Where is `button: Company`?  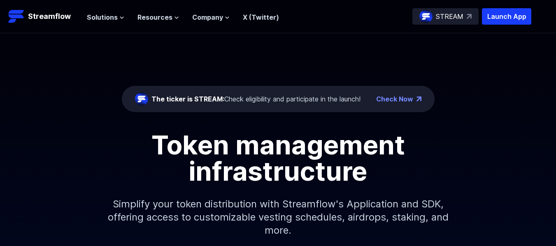
button: Company is located at coordinates (211, 17).